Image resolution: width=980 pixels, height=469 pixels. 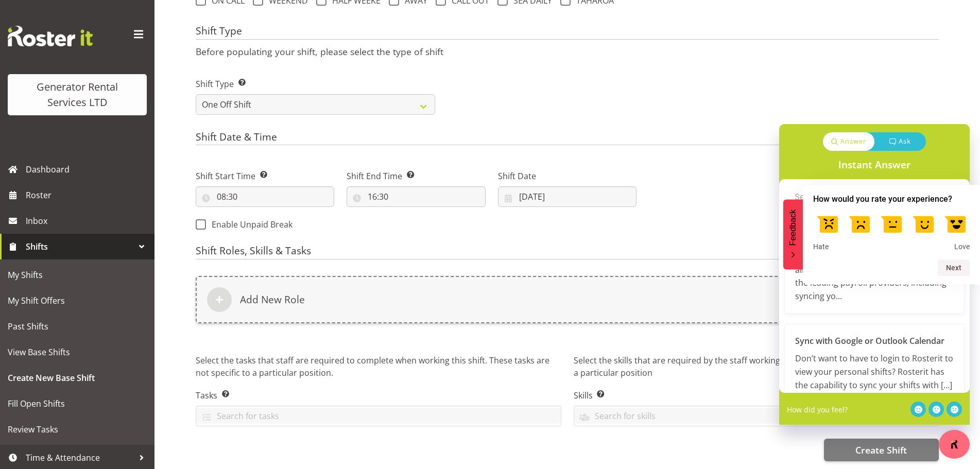 I want to click on input: Search for skills, so click(x=757, y=416).